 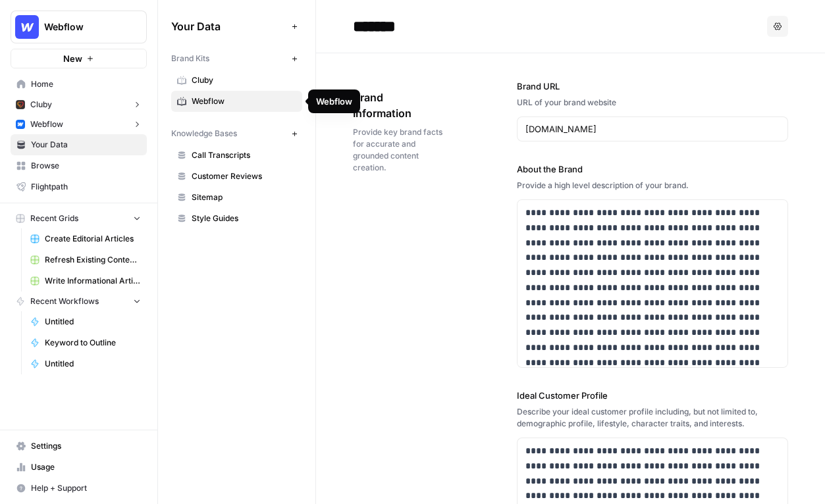 What do you see at coordinates (236, 197) in the screenshot?
I see `a: Sitemap` at bounding box center [236, 197].